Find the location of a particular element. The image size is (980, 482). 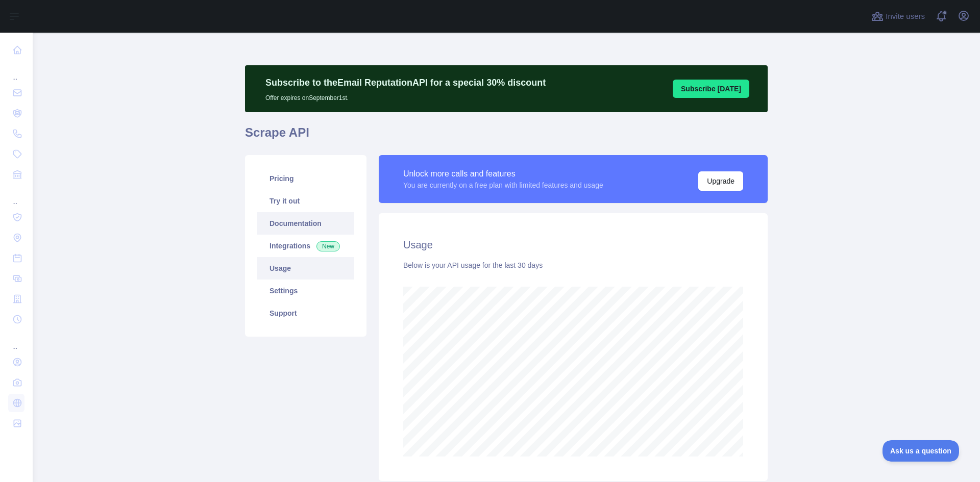

div: Unlock more calls and features is located at coordinates (503, 174).